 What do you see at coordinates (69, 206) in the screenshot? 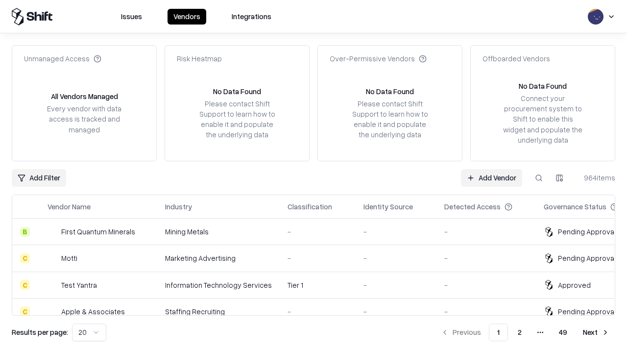
I see `div: Vendor Name` at bounding box center [69, 206].